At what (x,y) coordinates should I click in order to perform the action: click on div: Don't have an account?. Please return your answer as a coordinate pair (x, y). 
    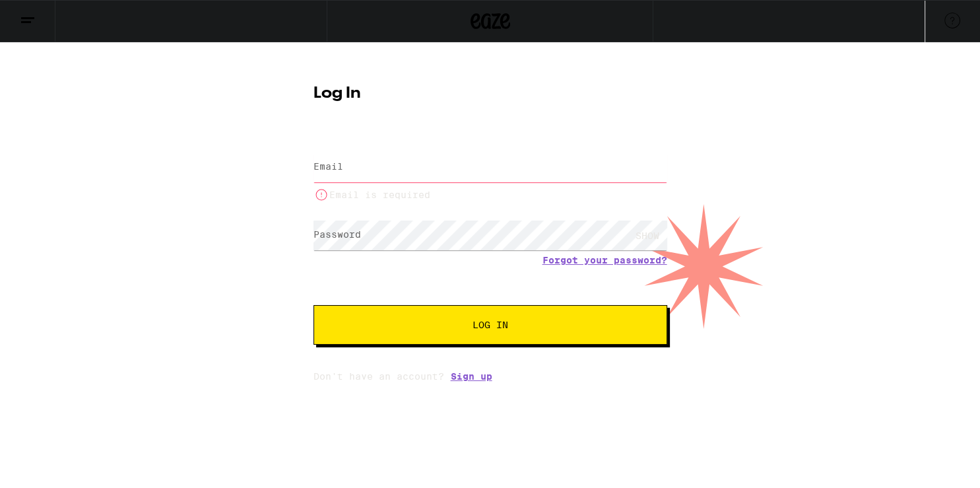
    Looking at the image, I should click on (490, 376).